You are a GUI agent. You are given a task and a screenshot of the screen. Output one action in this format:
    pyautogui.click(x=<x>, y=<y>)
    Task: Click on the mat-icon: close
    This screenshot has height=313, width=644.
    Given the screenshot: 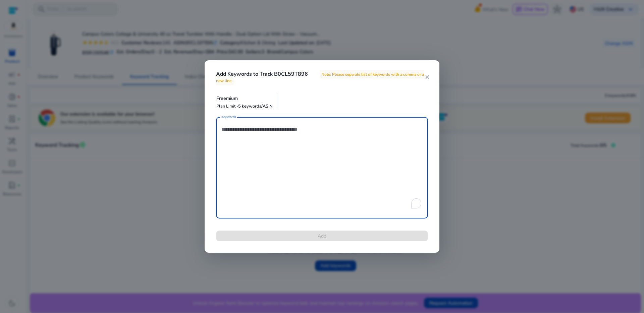 What is the action you would take?
    pyautogui.click(x=427, y=77)
    